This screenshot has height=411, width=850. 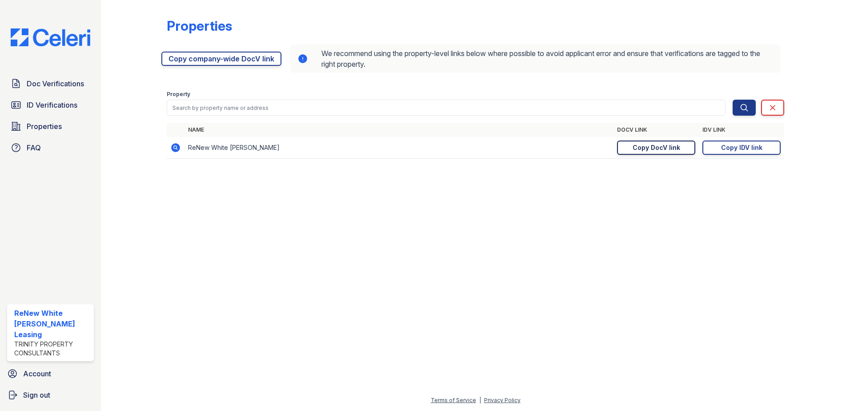 What do you see at coordinates (399, 130) in the screenshot?
I see `th: Name` at bounding box center [399, 130].